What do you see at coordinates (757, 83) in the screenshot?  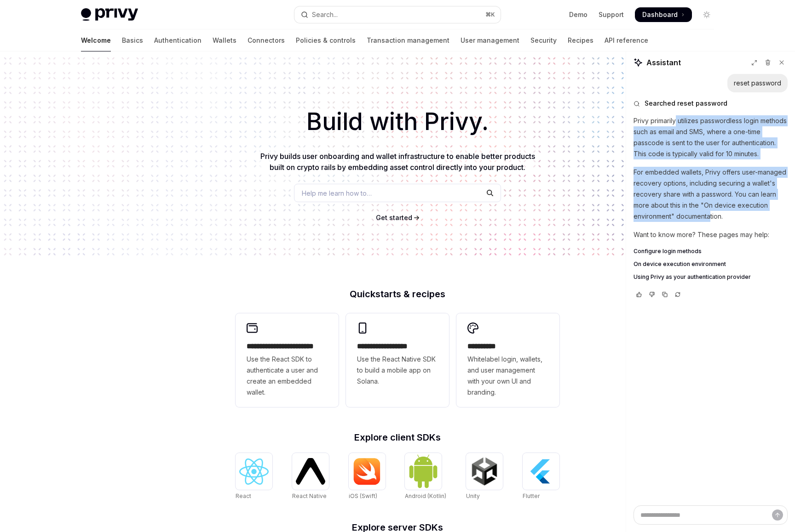 I see `div: reset password` at bounding box center [757, 83].